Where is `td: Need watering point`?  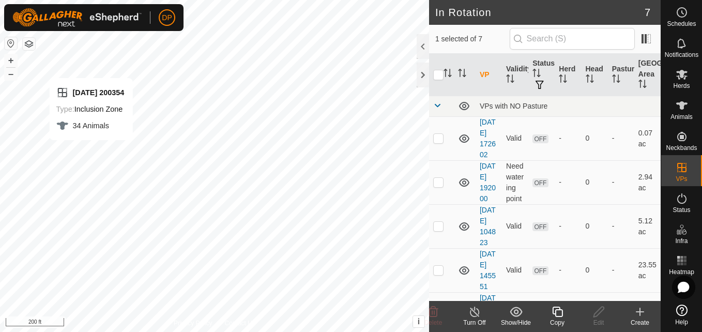
td: Need watering point is located at coordinates (515, 182).